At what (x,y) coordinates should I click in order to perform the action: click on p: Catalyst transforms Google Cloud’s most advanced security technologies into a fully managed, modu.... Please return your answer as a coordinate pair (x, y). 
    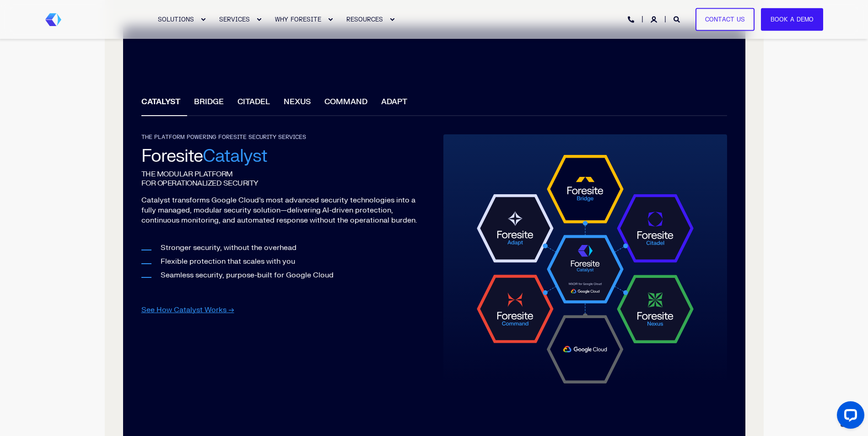
    Looking at the image, I should click on (283, 210).